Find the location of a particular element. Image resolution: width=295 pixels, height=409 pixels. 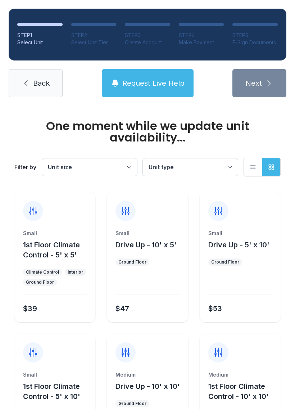

span: Drive Up - 5' x 10' is located at coordinates (239, 245).